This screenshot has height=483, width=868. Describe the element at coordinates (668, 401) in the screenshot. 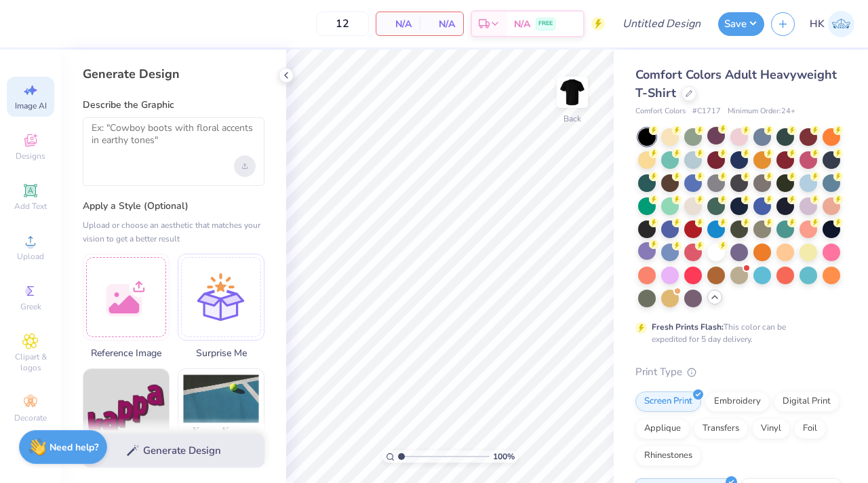

I see `div: Screen Print` at that location.